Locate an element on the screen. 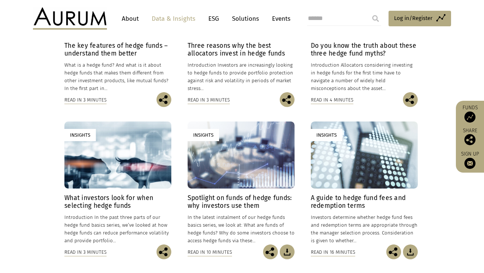 Image resolution: width=484 pixels, height=273 pixels. a: Insights Spotlight on funds of hedge funds: why investors use them In the latest instalment of ou... is located at coordinates (241, 183).